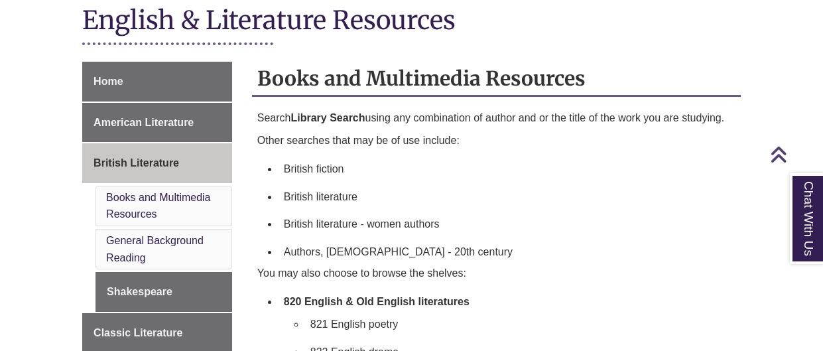 This screenshot has width=823, height=351. Describe the element at coordinates (507, 197) in the screenshot. I see `li: British literature` at that location.